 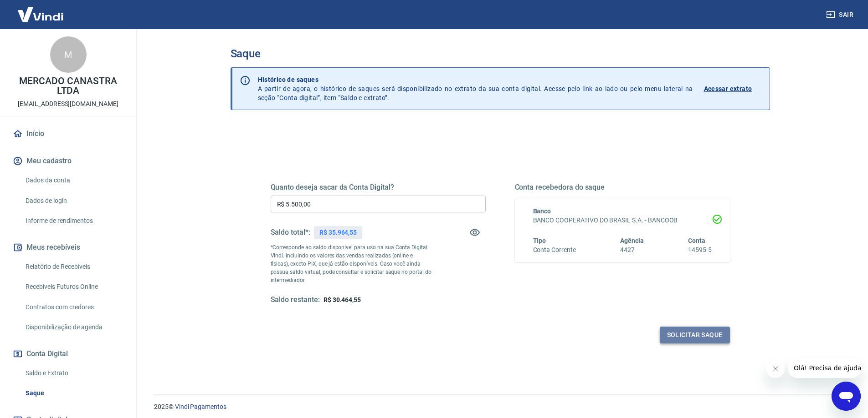 What do you see at coordinates (73, 267) in the screenshot?
I see `a: Relatório de Recebíveis` at bounding box center [73, 267].